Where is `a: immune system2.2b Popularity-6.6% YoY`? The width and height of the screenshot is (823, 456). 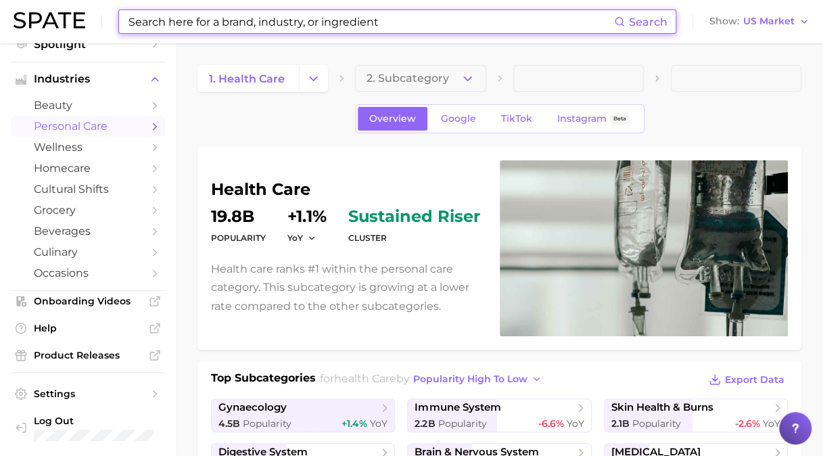
a: immune system2.2b Popularity-6.6% YoY is located at coordinates (499, 415).